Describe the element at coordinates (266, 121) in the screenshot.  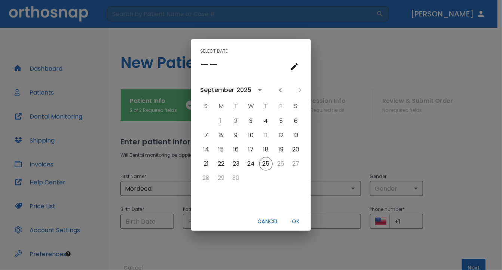
I see `button: Sep 4, 2025` at that location.